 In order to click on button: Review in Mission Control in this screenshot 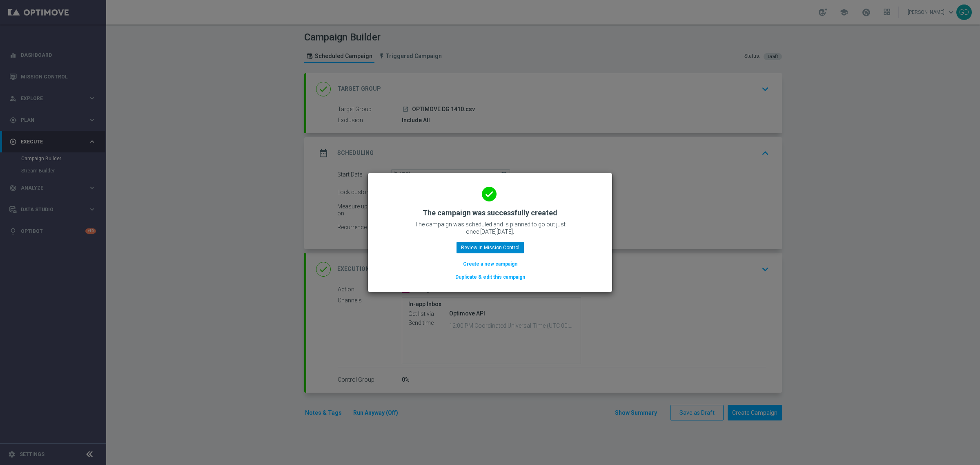, I will do `click(490, 248)`.